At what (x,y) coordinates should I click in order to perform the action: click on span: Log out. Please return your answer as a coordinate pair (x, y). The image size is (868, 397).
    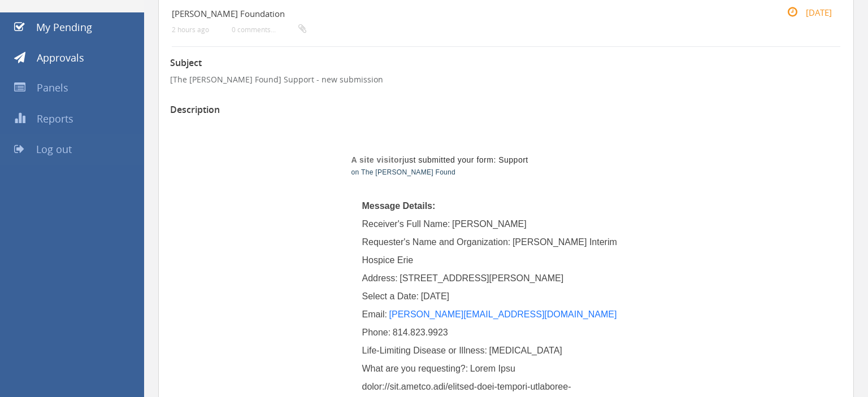
    Looking at the image, I should click on (53, 149).